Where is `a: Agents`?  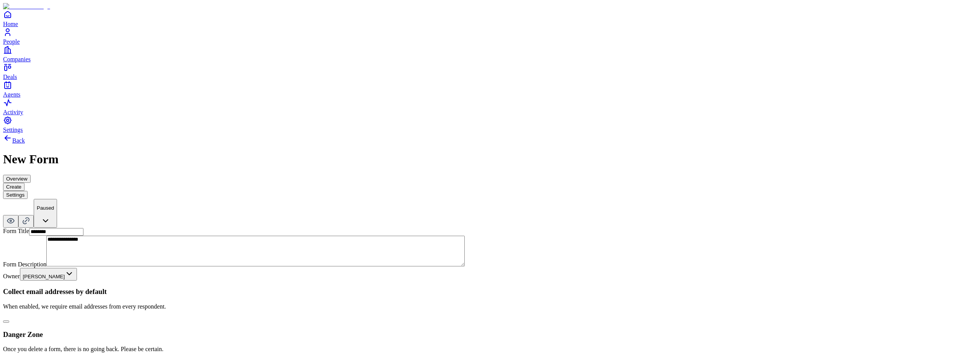 a: Agents is located at coordinates (490, 89).